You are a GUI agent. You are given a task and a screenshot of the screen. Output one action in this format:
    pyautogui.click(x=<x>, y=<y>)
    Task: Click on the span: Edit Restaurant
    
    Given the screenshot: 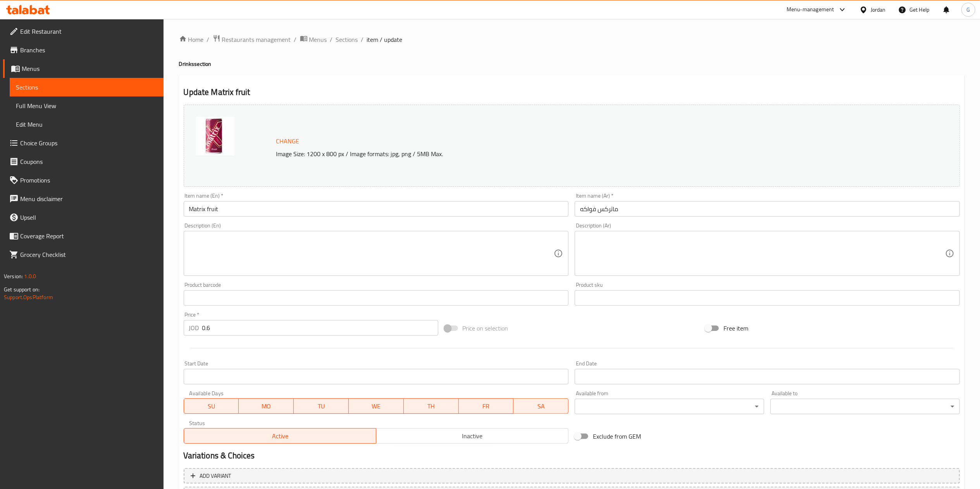 What is the action you would take?
    pyautogui.click(x=89, y=31)
    